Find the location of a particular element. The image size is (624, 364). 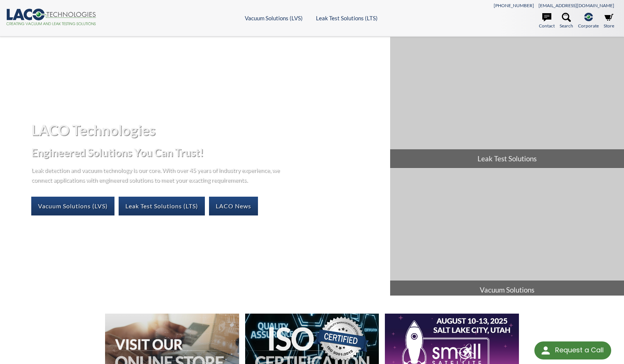

span: Corporate is located at coordinates (588, 26).